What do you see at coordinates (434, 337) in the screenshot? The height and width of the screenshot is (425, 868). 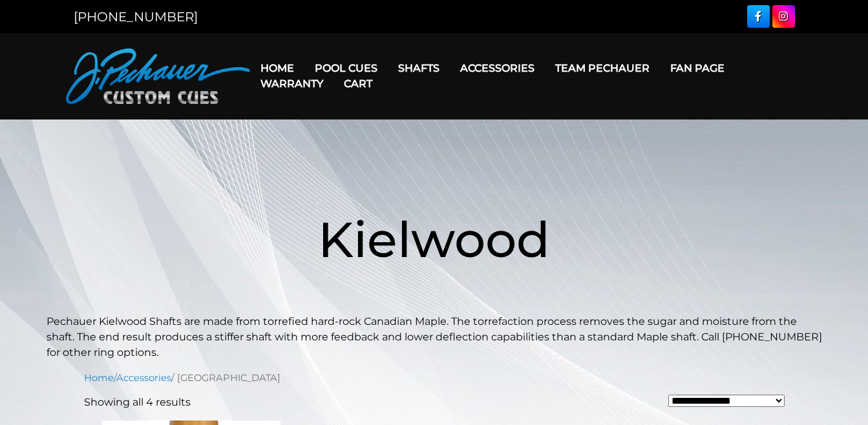 I see `p: Pechauer Kielwood Shafts are made from torrefied hard-rock Canadian Maple. The torrefaction proce...` at bounding box center [434, 337].